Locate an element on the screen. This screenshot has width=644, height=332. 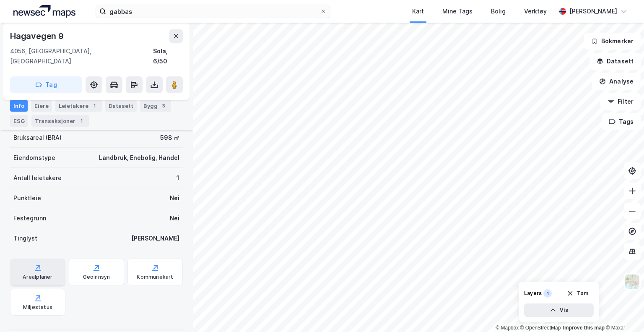
button: Filter is located at coordinates (620, 102).